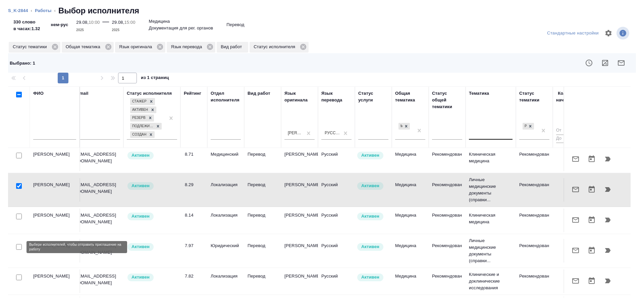 The height and width of the screenshot is (303, 644). I want to click on p: Статус исполнителя, so click(275, 47).